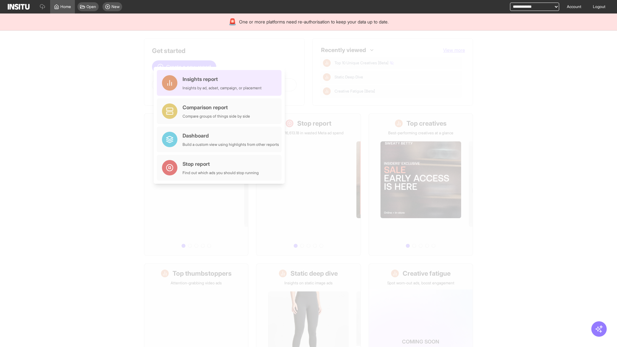 This screenshot has height=347, width=617. Describe the element at coordinates (221, 164) in the screenshot. I see `div: Stop report` at that location.